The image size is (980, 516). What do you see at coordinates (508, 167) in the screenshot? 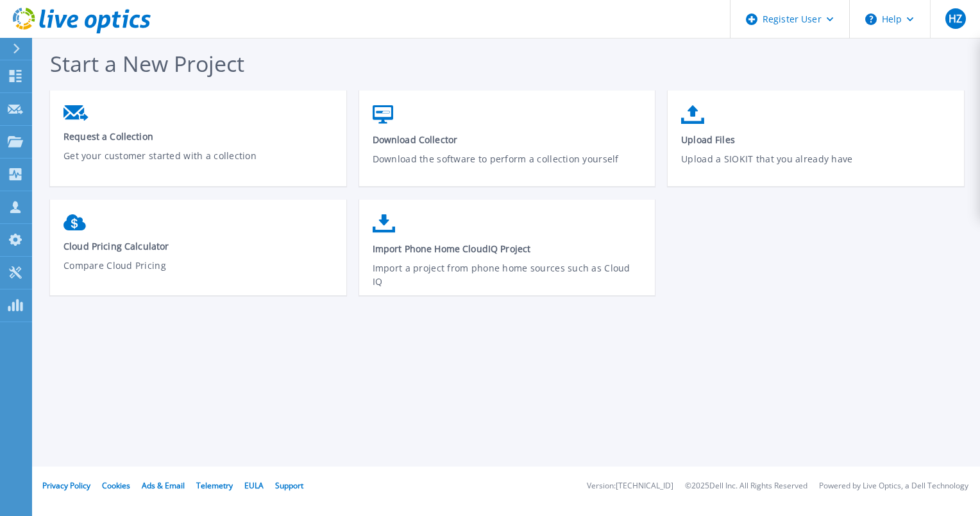
I see `p: Download the software to perform a collection yourself` at bounding box center [508, 167].